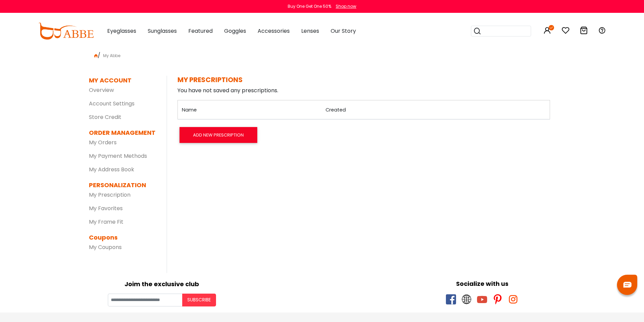  What do you see at coordinates (105, 247) in the screenshot?
I see `a: My Coupons` at bounding box center [105, 247].